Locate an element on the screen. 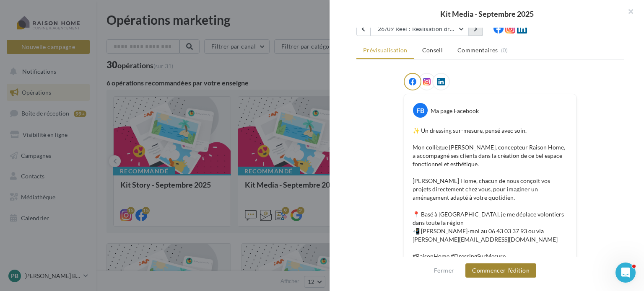 Image resolution: width=644 pixels, height=291 pixels. div: FB is located at coordinates (420, 110).